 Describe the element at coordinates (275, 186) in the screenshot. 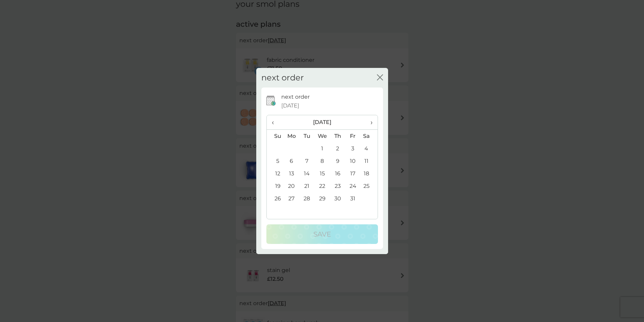

I see `td: 19` at that location.